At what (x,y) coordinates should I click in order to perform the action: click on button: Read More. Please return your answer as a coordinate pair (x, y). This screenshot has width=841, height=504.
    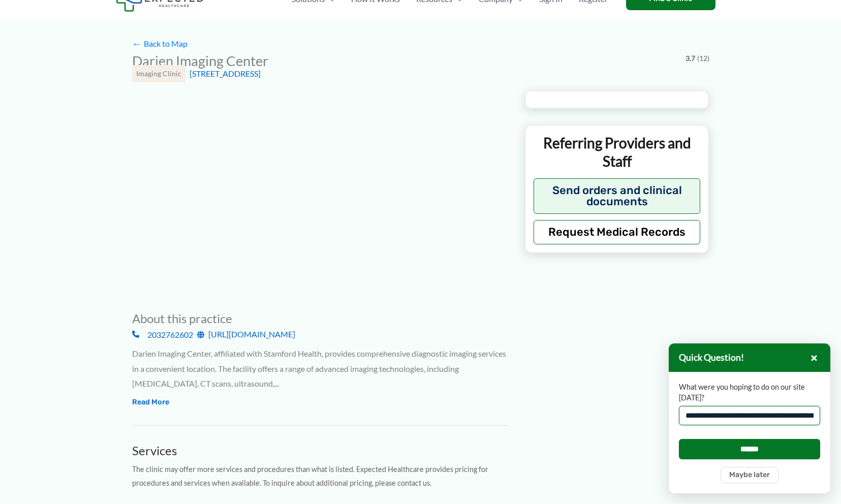
    Looking at the image, I should click on (151, 402).